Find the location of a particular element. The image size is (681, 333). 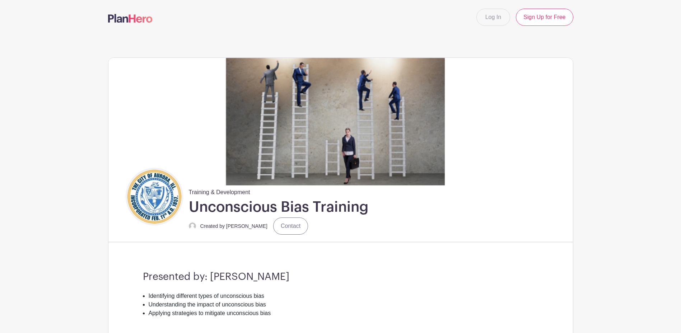

h1: Unconscious Bias Training is located at coordinates (279, 207).